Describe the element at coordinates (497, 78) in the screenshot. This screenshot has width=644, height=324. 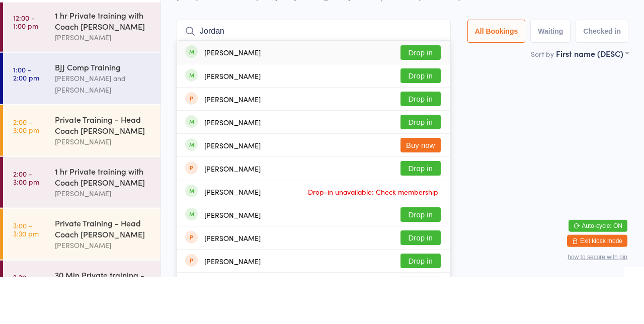
I see `button: All Bookings` at that location.